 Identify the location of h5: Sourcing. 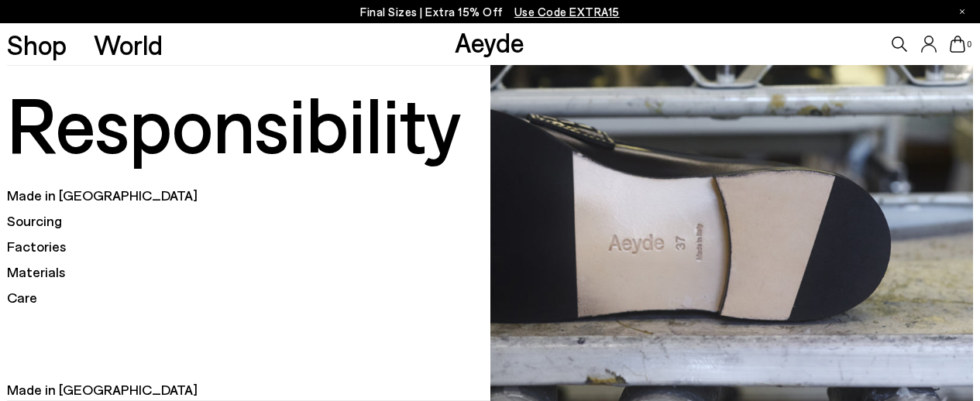
(249, 221).